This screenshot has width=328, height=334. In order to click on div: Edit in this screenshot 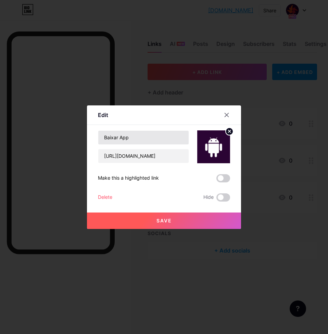, I will do `click(103, 115)`.